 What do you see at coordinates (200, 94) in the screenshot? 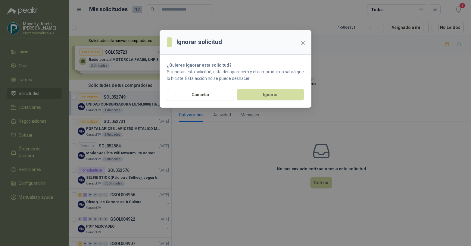
I see `button: Cancelar` at bounding box center [200, 94].